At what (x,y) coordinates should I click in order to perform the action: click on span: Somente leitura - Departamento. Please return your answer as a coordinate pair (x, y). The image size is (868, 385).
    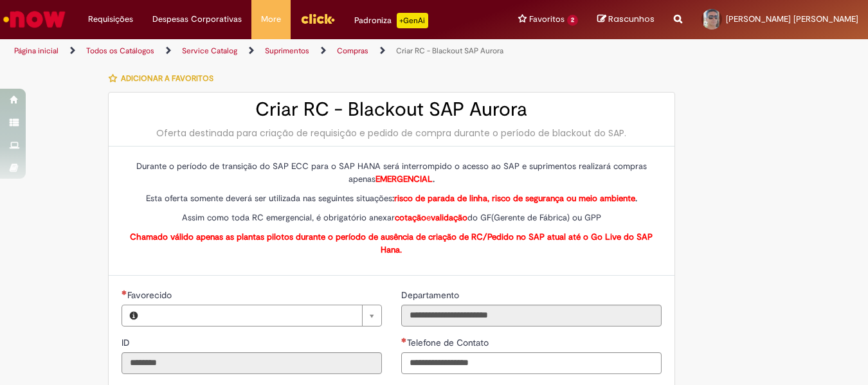
    Looking at the image, I should click on (431, 296).